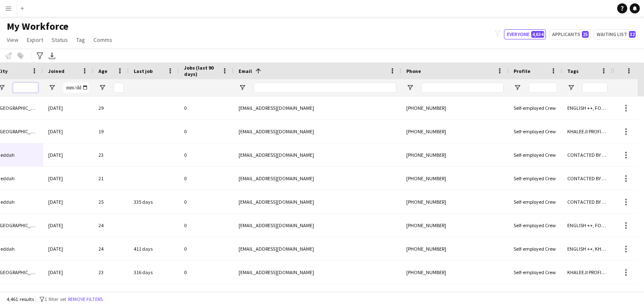  Describe the element at coordinates (543, 88) in the screenshot. I see `input: Profile Filter Input` at that location.